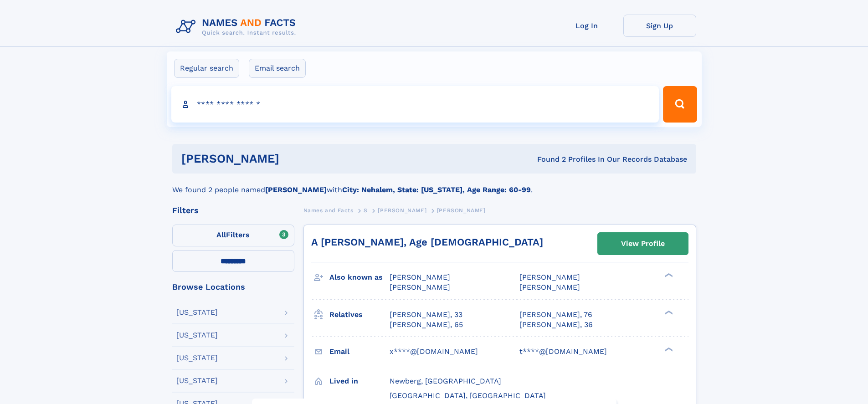  Describe the element at coordinates (660, 26) in the screenshot. I see `a: Sign Up` at that location.